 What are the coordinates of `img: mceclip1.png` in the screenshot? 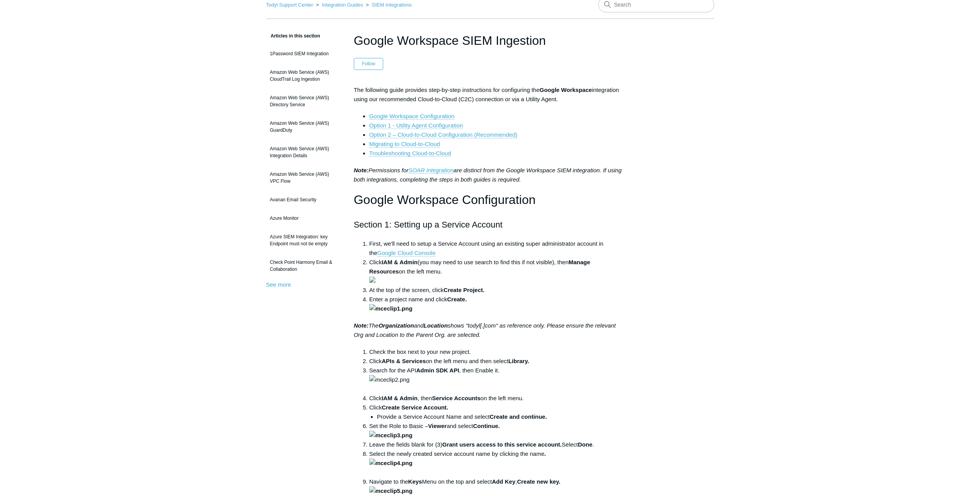 It's located at (391, 309).